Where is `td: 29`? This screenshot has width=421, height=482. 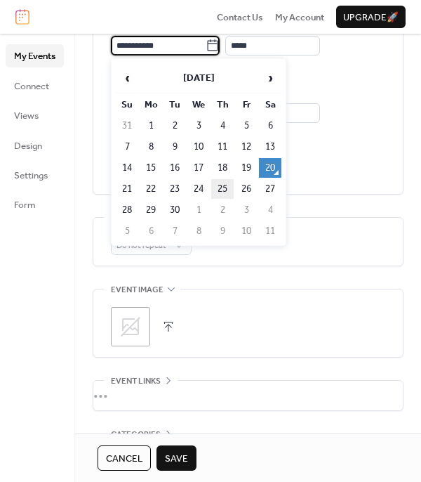 td: 29 is located at coordinates (151, 210).